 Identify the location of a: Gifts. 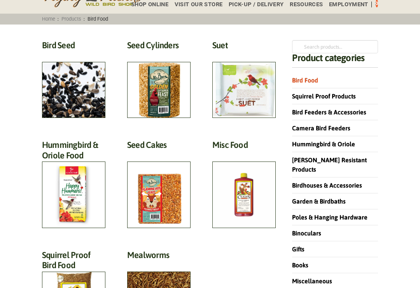
(298, 249).